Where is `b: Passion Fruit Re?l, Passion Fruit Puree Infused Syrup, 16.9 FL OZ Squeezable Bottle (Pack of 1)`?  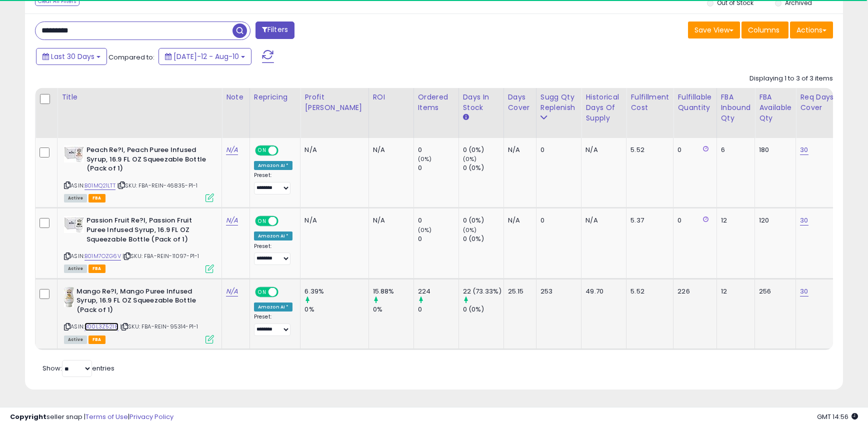
b: Passion Fruit Re?l, Passion Fruit Puree Infused Syrup, 16.9 FL OZ Squeezable Bottle (Pack of 1) is located at coordinates (147, 231).